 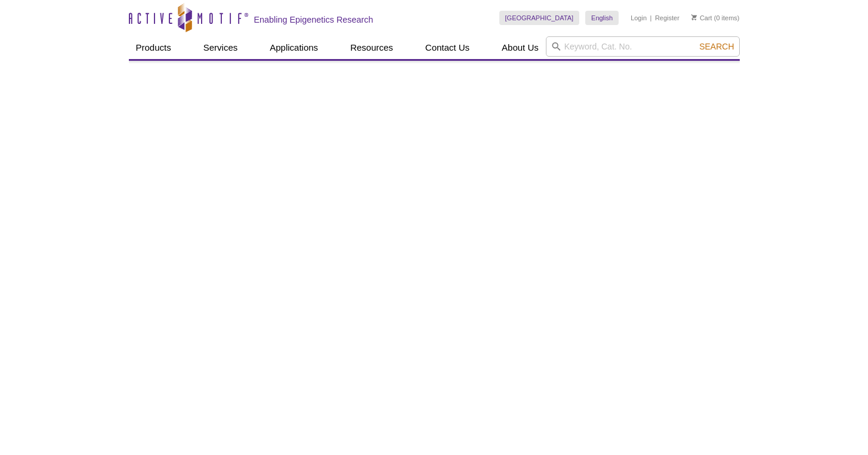 I want to click on a: About Us, so click(x=520, y=48).